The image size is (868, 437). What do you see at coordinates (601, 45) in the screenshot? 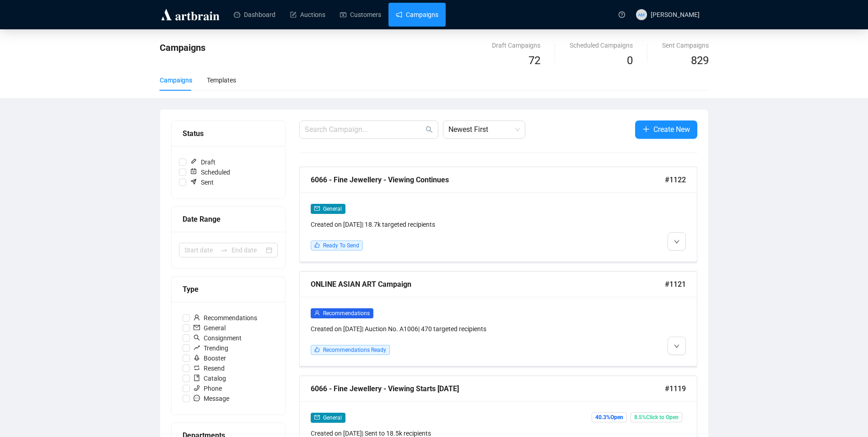
I see `div: Scheduled Campaigns` at bounding box center [601, 45].